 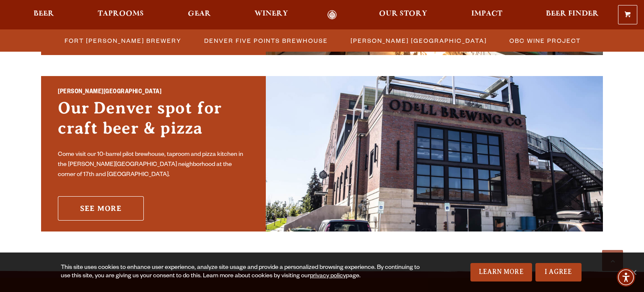 What do you see at coordinates (626, 277) in the screenshot?
I see `div: Accessibility Menu` at bounding box center [626, 277].